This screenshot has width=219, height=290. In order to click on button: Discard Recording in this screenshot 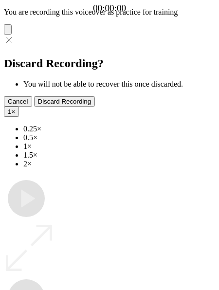, I will do `click(65, 101)`.